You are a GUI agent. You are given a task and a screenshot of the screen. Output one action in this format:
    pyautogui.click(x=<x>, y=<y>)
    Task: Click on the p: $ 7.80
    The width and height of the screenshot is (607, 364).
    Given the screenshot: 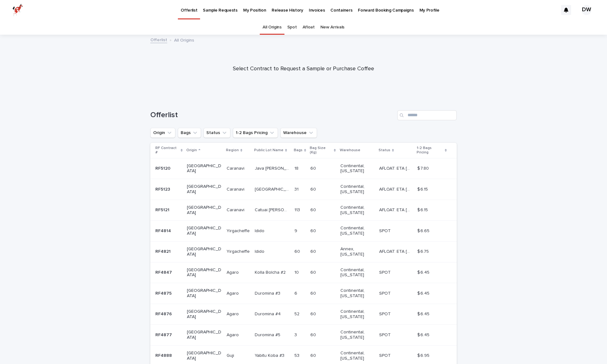 What is the action you would take?
    pyautogui.click(x=423, y=168)
    